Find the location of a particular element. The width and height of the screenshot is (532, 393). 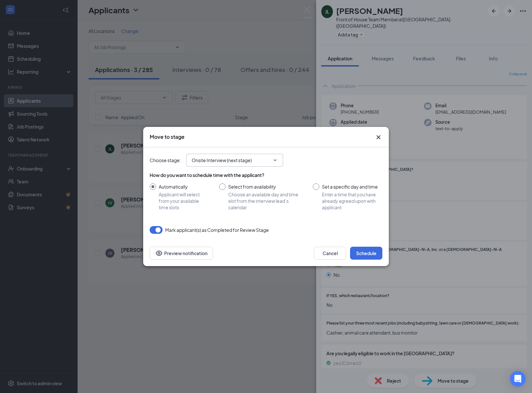

button: Cancel is located at coordinates (330, 253).